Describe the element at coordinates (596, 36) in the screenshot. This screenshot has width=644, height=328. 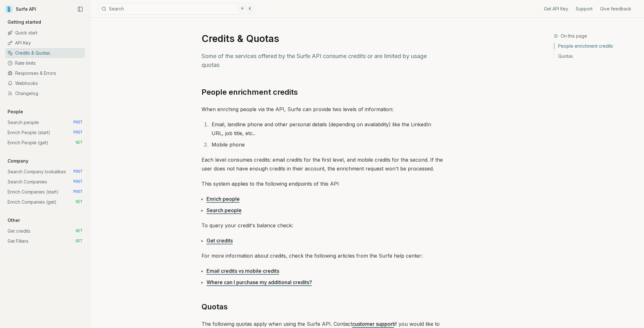
I see `h3: On this page` at that location.